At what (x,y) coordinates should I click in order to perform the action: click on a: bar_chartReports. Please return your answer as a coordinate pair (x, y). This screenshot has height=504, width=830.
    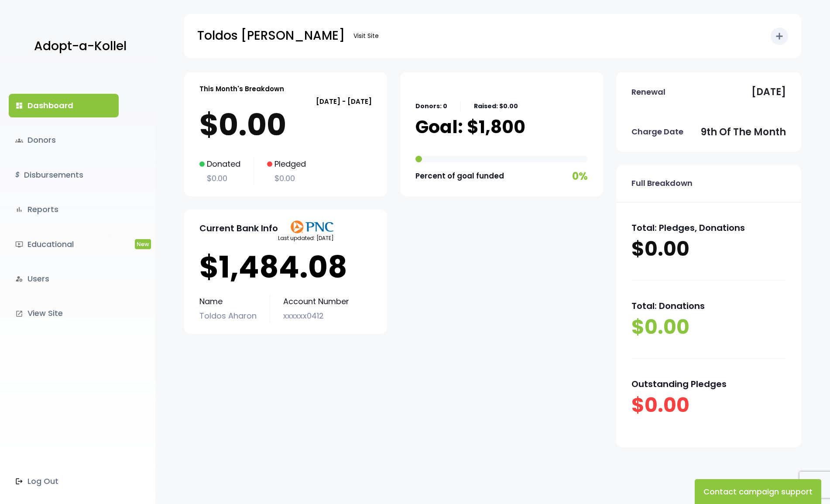
    Looking at the image, I should click on (64, 209).